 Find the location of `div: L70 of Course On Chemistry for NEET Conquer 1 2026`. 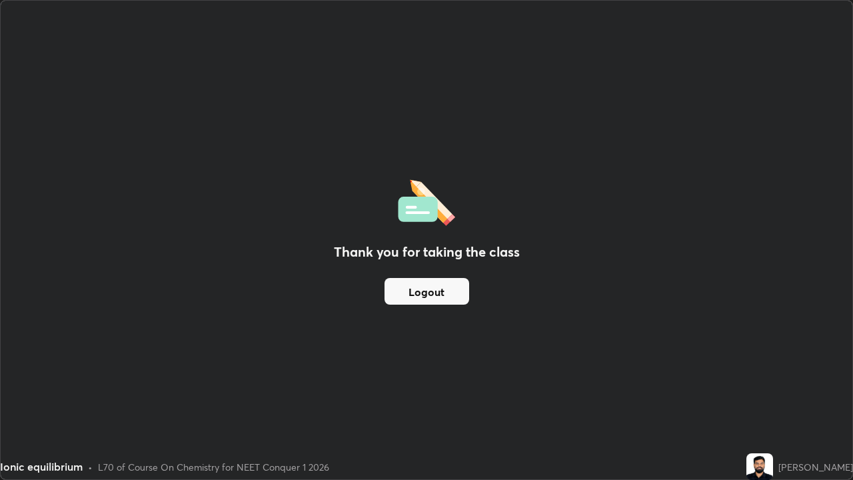

div: L70 of Course On Chemistry for NEET Conquer 1 2026 is located at coordinates (213, 466).